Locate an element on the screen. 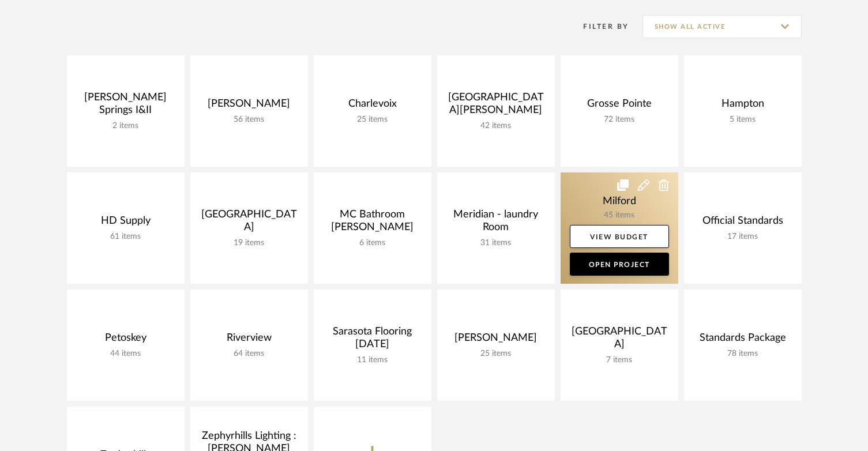 This screenshot has width=868, height=451. div: Meridian - laundry Room is located at coordinates (496, 223).